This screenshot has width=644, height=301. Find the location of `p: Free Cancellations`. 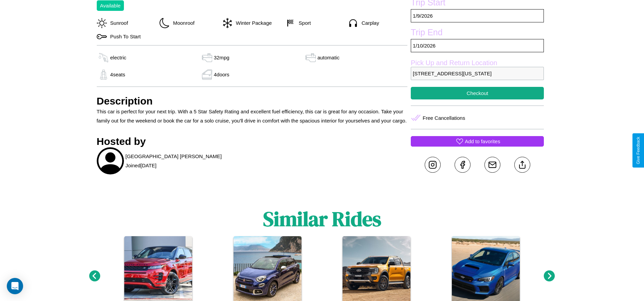

p: Free Cancellations is located at coordinates (444, 118).